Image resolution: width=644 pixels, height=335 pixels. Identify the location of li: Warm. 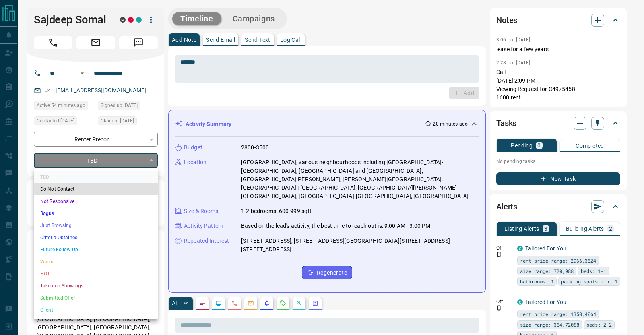
(96, 262).